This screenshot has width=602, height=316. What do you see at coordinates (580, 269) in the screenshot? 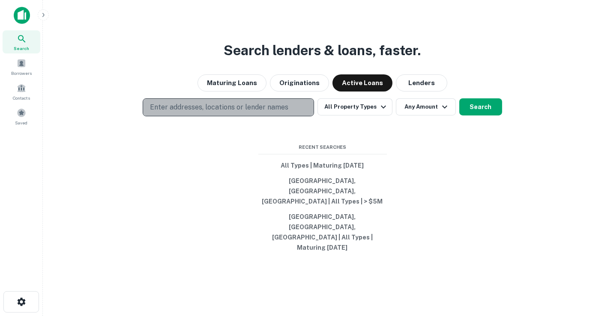
I see `div: Chat Widget` at bounding box center [580, 269].